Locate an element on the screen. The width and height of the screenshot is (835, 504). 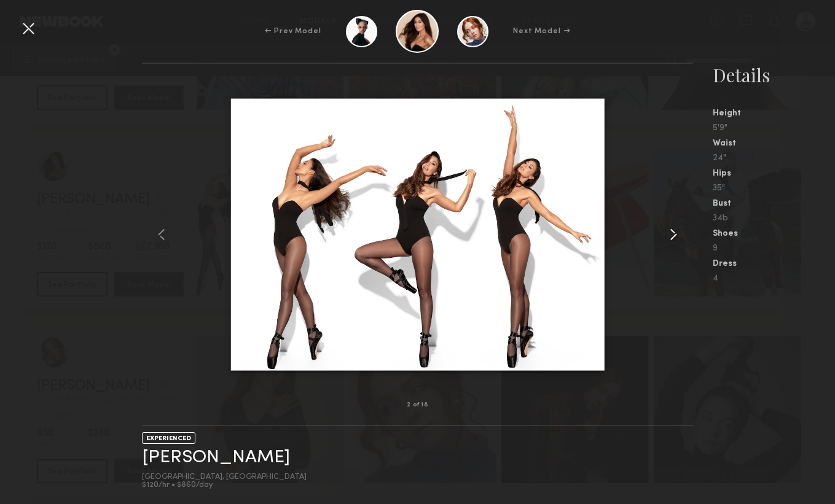
div: 24" is located at coordinates (774, 158).